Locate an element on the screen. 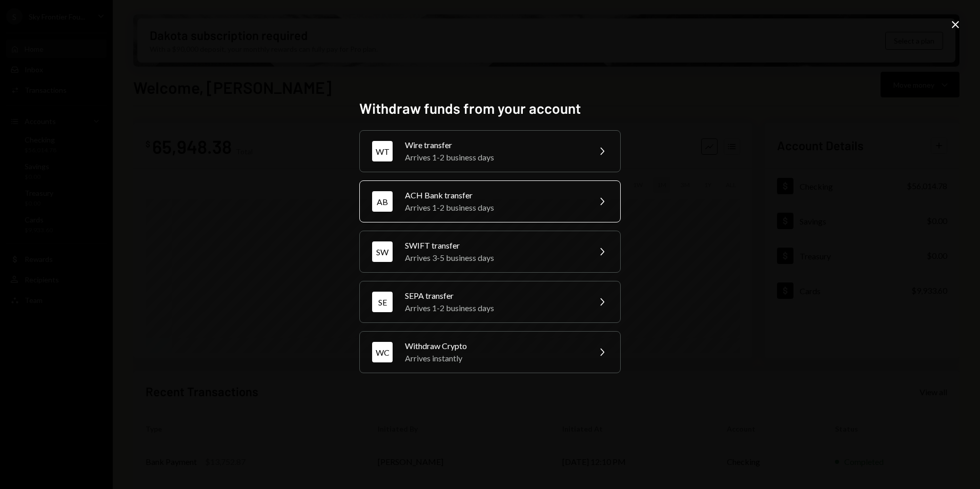 The height and width of the screenshot is (489, 980). div: SWIFT transfer is located at coordinates (494, 246).